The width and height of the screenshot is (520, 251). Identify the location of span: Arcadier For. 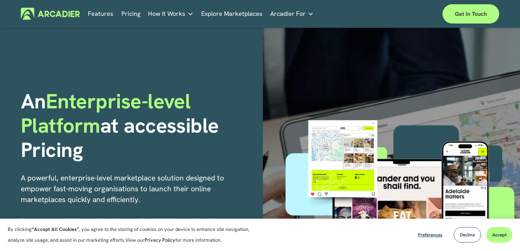
(288, 14).